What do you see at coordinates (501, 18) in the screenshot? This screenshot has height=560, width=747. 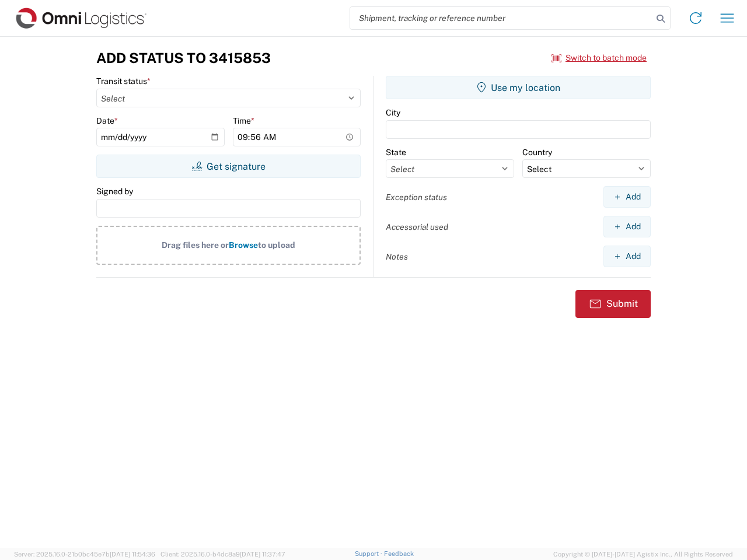 I see `input: Shipment, tracking or reference number` at bounding box center [501, 18].